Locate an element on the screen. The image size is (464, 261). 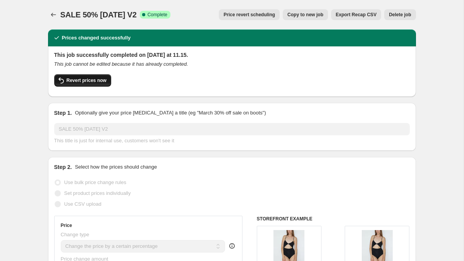
span: Use bulk price change rules is located at coordinates (95, 182).